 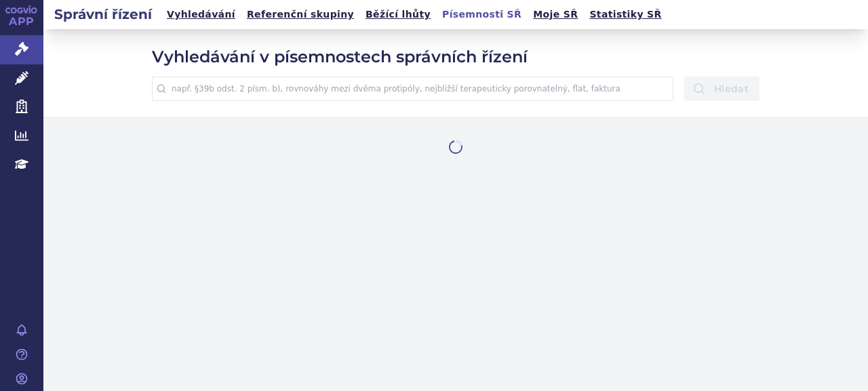 I want to click on h2: Vyhledávání v písemnostech správních řízení, so click(x=456, y=57).